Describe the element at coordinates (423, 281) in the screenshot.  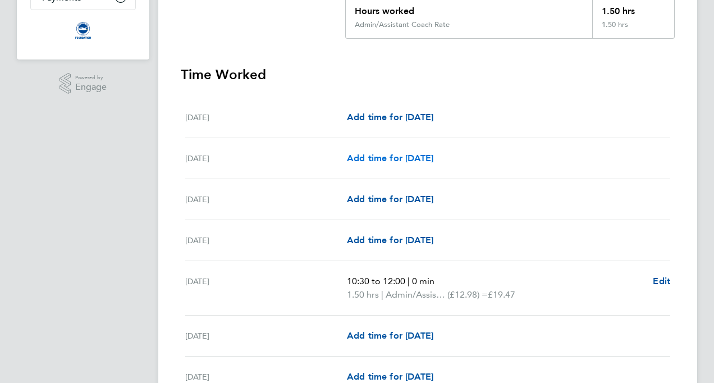
I see `span: 0 min` at that location.